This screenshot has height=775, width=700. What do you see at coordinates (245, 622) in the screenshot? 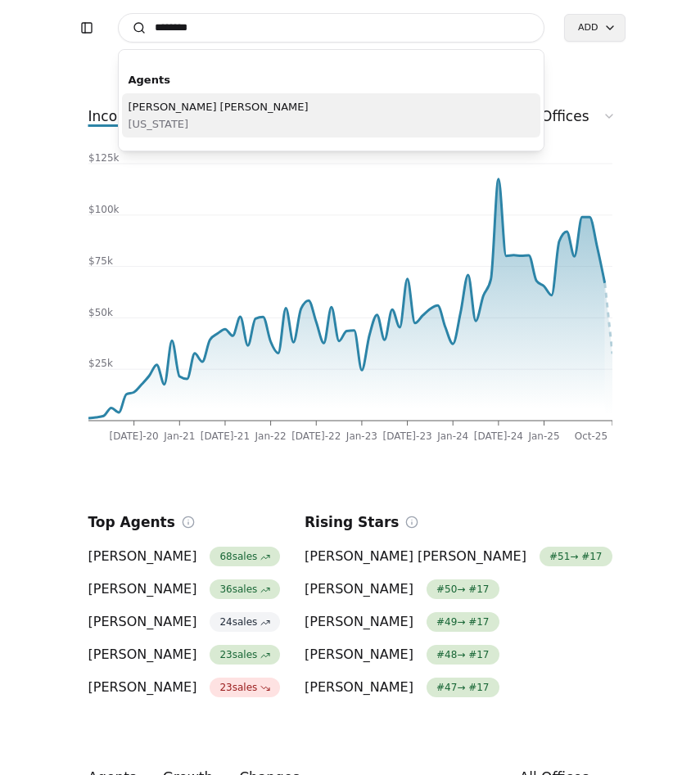
I see `span: 24 sales` at bounding box center [245, 622].